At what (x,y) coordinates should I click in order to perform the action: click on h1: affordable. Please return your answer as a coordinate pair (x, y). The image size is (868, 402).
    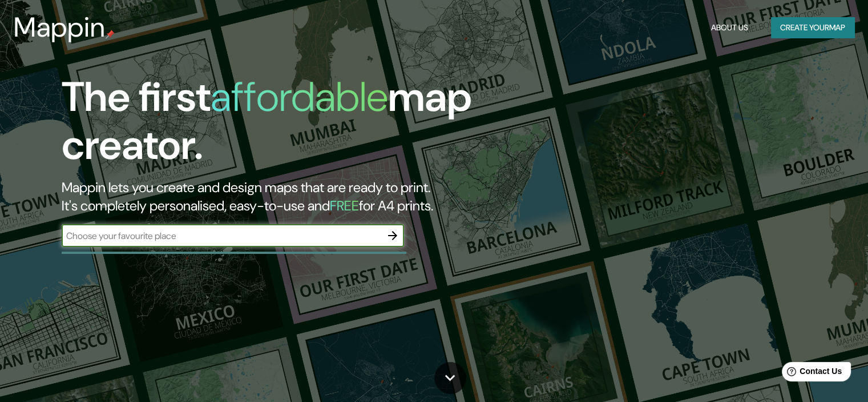
    Looking at the image, I should click on (299, 96).